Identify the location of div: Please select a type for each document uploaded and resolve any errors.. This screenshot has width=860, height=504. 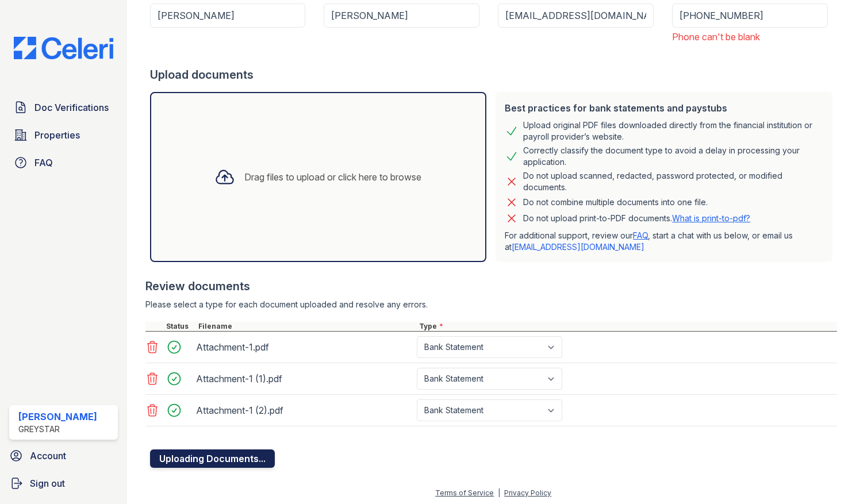
(491, 304).